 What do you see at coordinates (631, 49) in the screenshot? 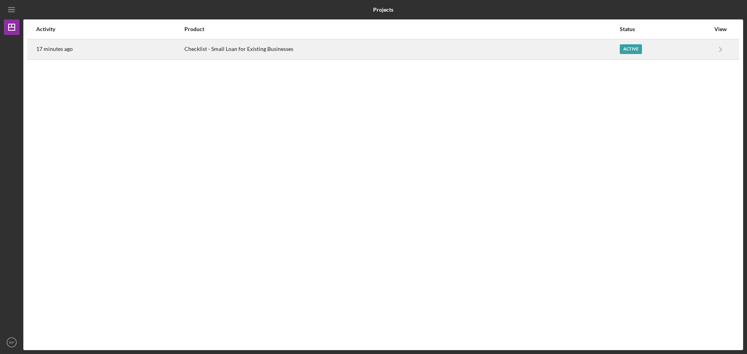
I see `div: Active` at bounding box center [631, 49].